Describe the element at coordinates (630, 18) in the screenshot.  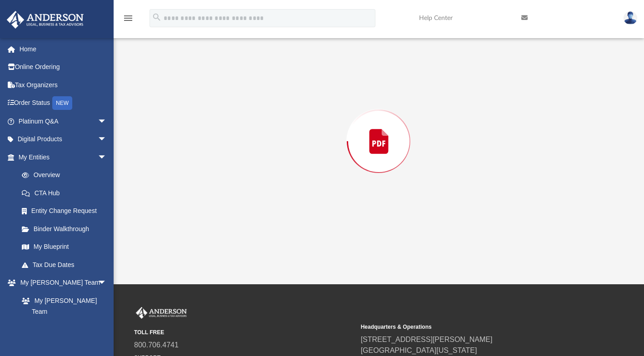
I see `img: User Pic` at that location.